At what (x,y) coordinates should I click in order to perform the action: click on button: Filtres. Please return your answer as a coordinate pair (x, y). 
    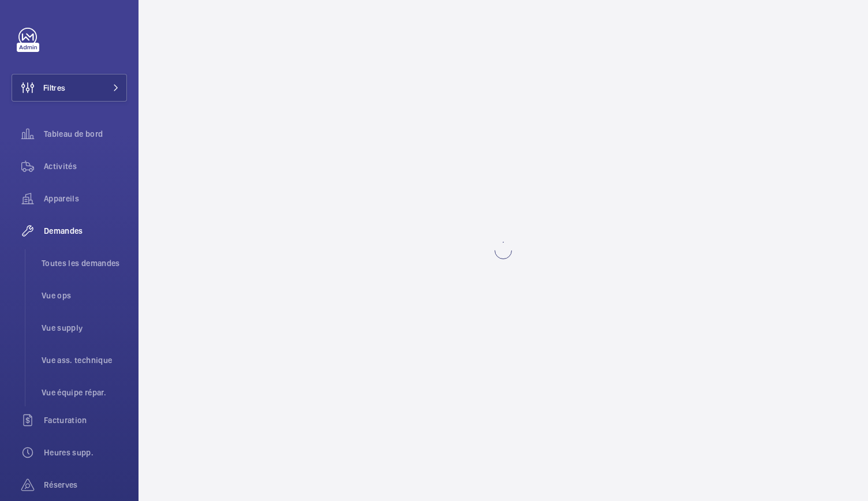
    Looking at the image, I should click on (70, 87).